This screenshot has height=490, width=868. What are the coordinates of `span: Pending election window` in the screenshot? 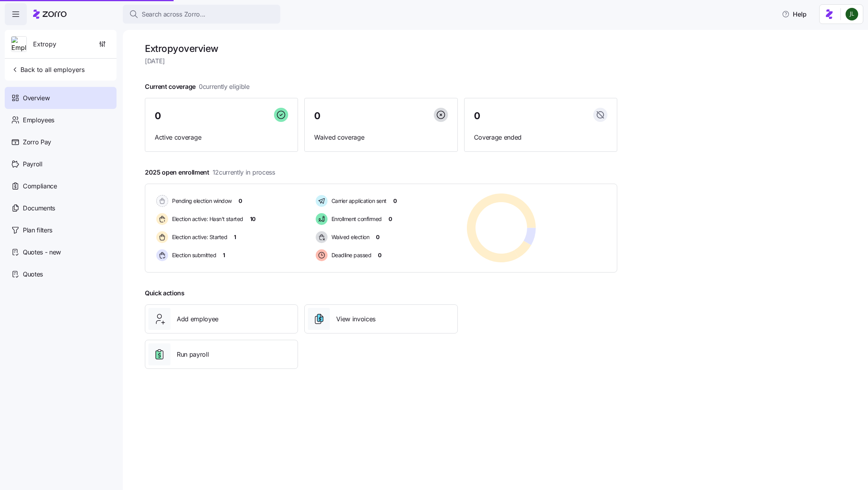 It's located at (201, 201).